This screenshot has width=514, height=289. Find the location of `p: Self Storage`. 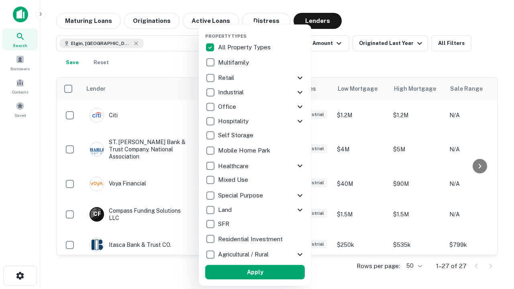

p: Self Storage is located at coordinates (237, 135).